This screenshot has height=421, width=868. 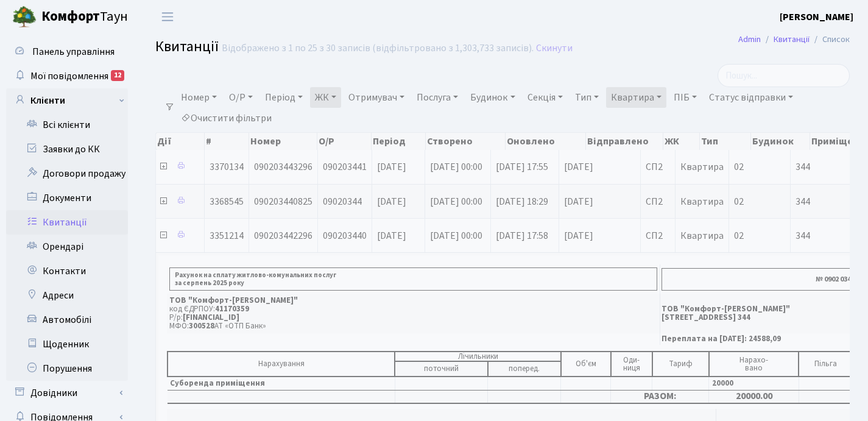 What do you see at coordinates (441, 368) in the screenshot?
I see `td: поточний` at bounding box center [441, 368].